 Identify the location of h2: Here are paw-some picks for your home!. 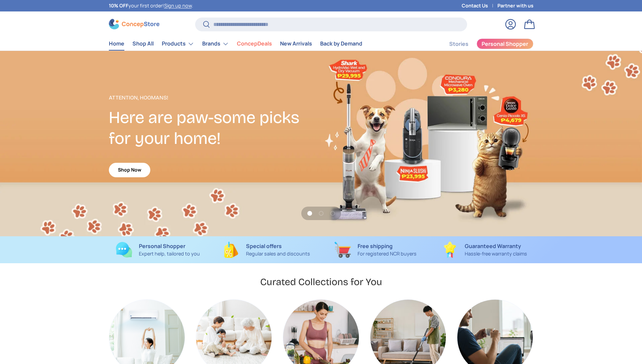
(215, 128).